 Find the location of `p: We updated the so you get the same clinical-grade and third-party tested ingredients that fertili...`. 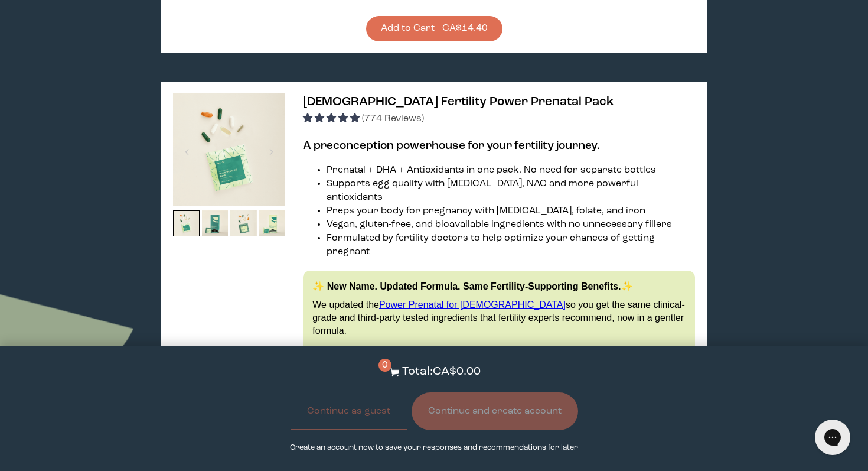

p: We updated the so you get the same clinical-grade and third-party tested ingredients that fertili... is located at coordinates (499, 317).